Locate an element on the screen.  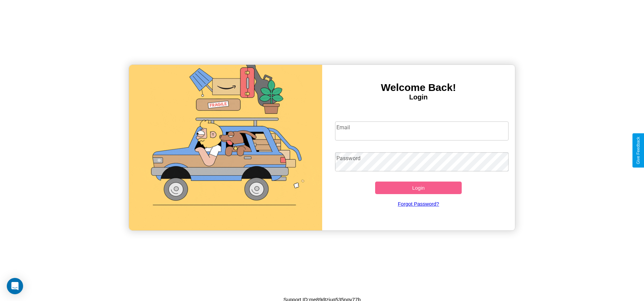
h4: Login is located at coordinates (419, 97).